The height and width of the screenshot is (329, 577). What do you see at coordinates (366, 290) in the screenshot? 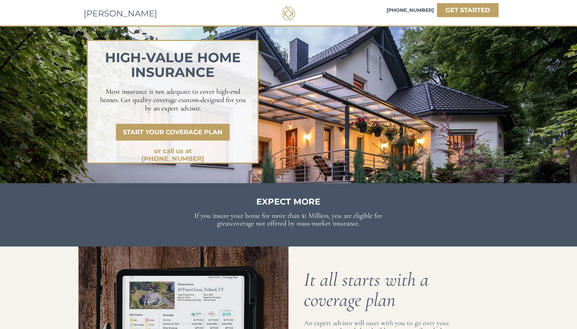
I see `span: It all starts with a coverage plan` at bounding box center [366, 290].